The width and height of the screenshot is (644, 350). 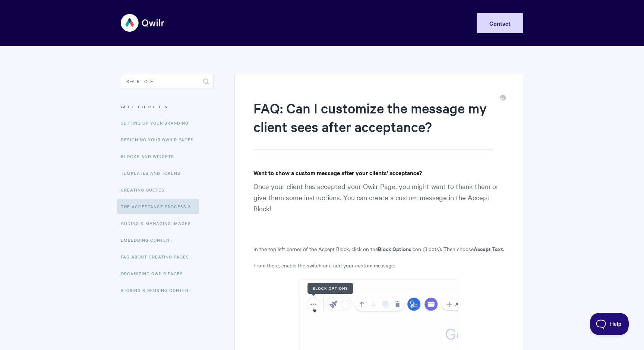 What do you see at coordinates (378, 249) in the screenshot?
I see `p: In the top left corner of the Accept Block, click on the icon (3 dots). Then choose .` at bounding box center [378, 249].